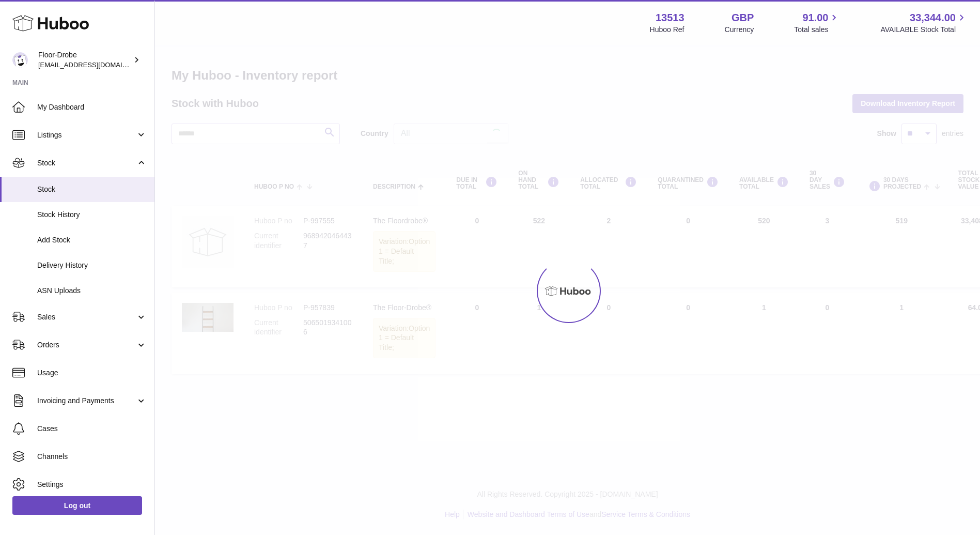 This screenshot has height=535, width=980. I want to click on span: Total sales, so click(817, 29).